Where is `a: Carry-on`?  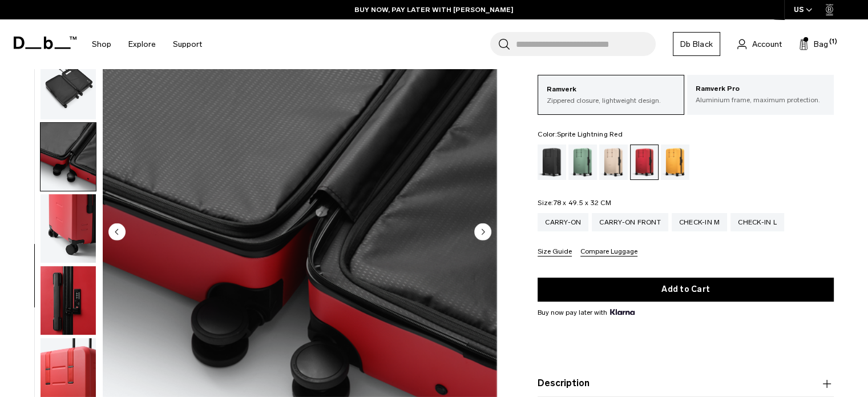
a: Carry-on is located at coordinates (563, 222).